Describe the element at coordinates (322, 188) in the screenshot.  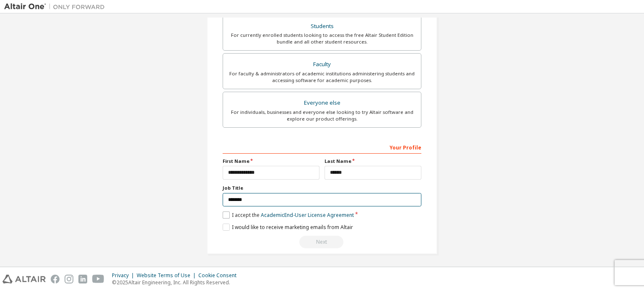
I see `label: Job Title` at that location.